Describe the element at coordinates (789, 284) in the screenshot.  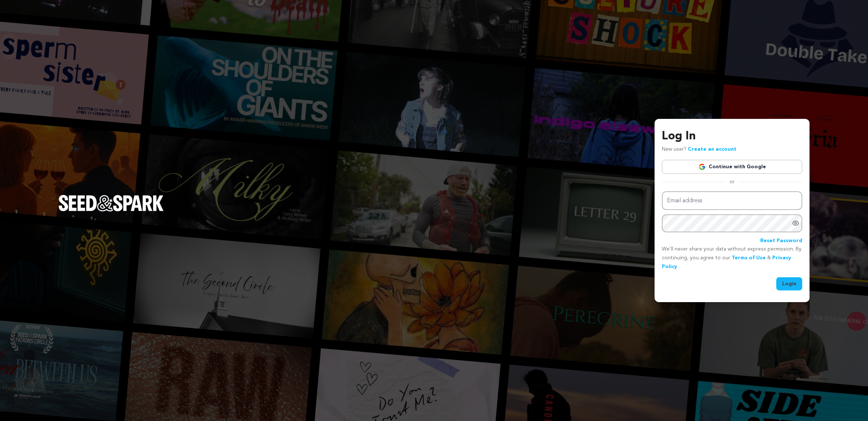
I see `button: Login` at that location.